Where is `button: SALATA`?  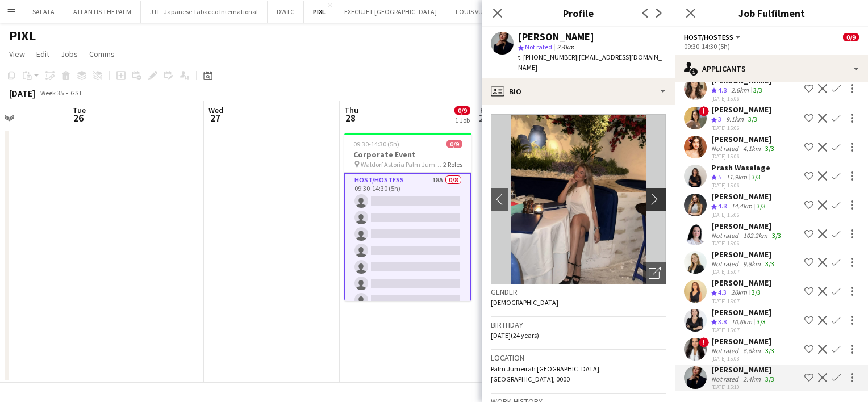
button: SALATA is located at coordinates (44, 11).